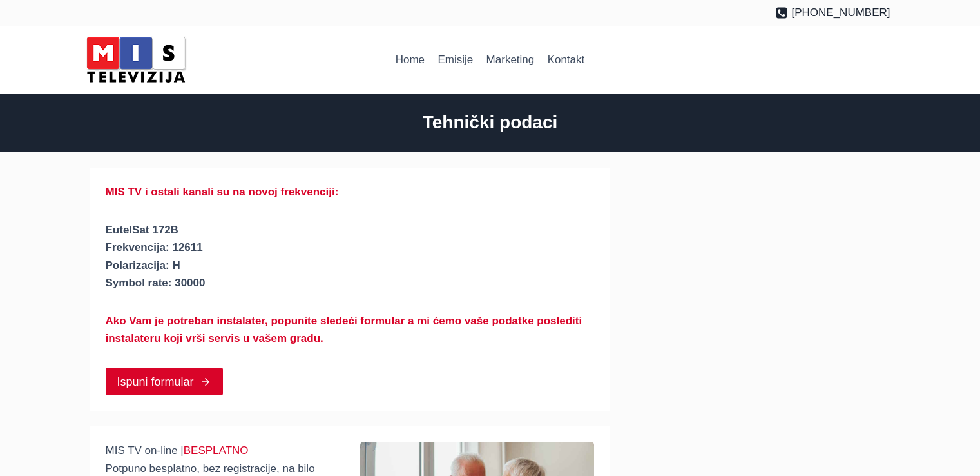 The width and height of the screenshot is (980, 476). What do you see at coordinates (411, 60) in the screenshot?
I see `a: Home` at bounding box center [411, 60].